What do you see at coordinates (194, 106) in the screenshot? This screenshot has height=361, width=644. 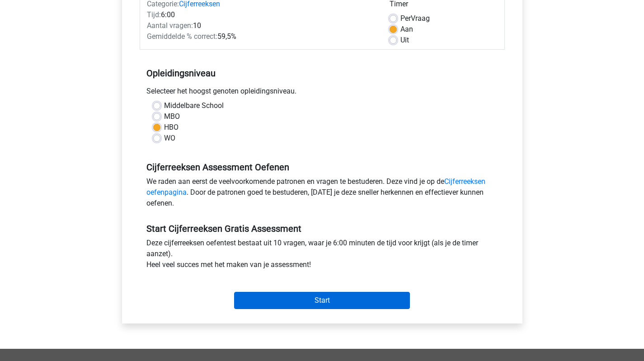 I see `label: Middelbare School` at bounding box center [194, 106].